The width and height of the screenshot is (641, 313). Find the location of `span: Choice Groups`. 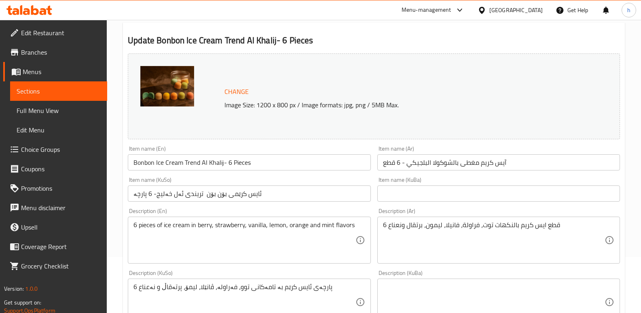

span: Choice Groups is located at coordinates (61, 149).